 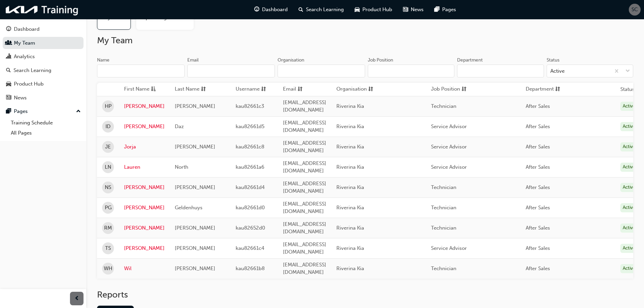 I want to click on a: search-iconSearch Learning, so click(x=321, y=9).